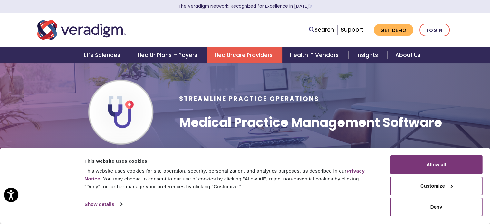  I want to click on a: Health IT Vendors, so click(315, 55).